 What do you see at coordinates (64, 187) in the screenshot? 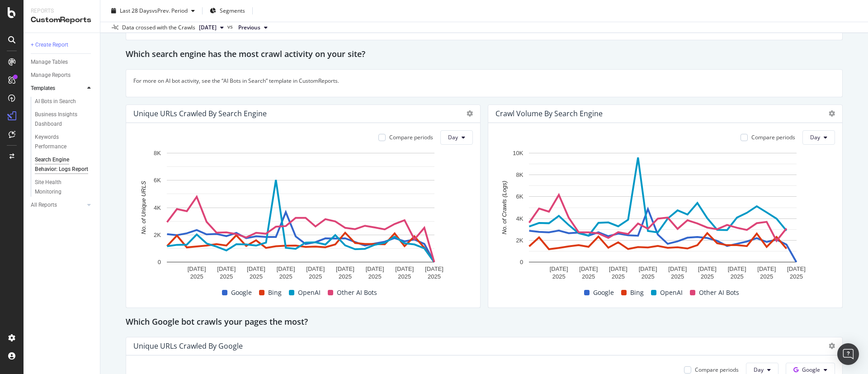
I see `a: Site Health Monitoring` at bounding box center [64, 187].